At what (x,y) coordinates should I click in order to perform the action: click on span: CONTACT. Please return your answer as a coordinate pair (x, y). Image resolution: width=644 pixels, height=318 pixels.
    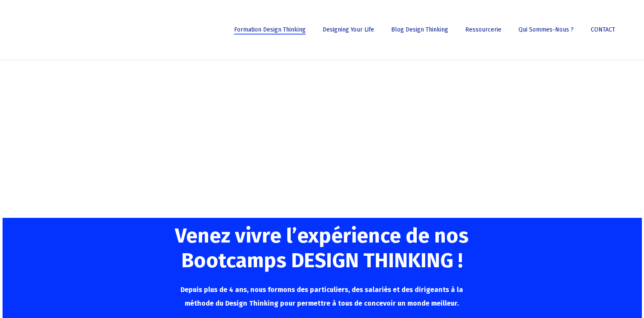
    Looking at the image, I should click on (602, 29).